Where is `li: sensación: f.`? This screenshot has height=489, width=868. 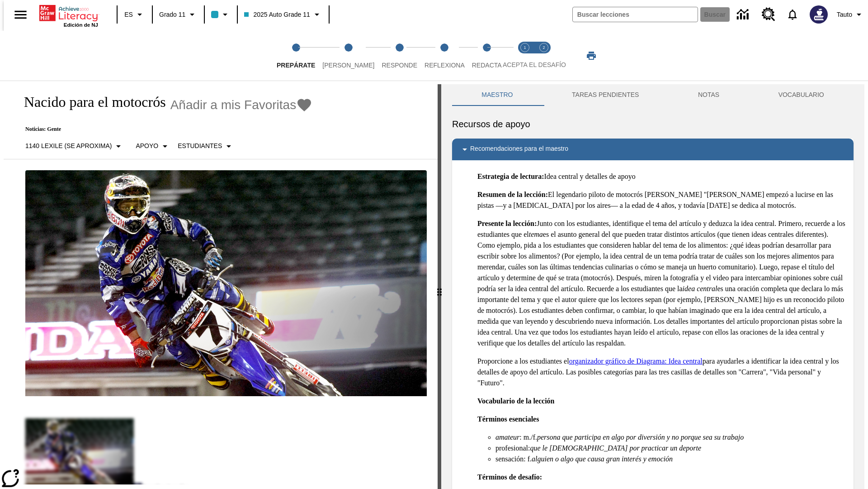 li: sensación: f. is located at coordinates (671, 459).